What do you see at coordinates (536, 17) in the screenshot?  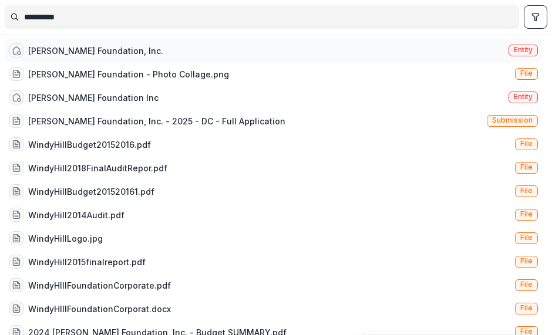 I see `button: toggle filters` at bounding box center [536, 17].